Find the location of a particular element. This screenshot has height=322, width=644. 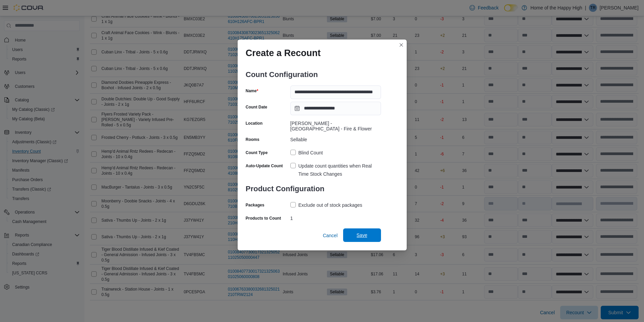

label: Packages is located at coordinates (255, 205).